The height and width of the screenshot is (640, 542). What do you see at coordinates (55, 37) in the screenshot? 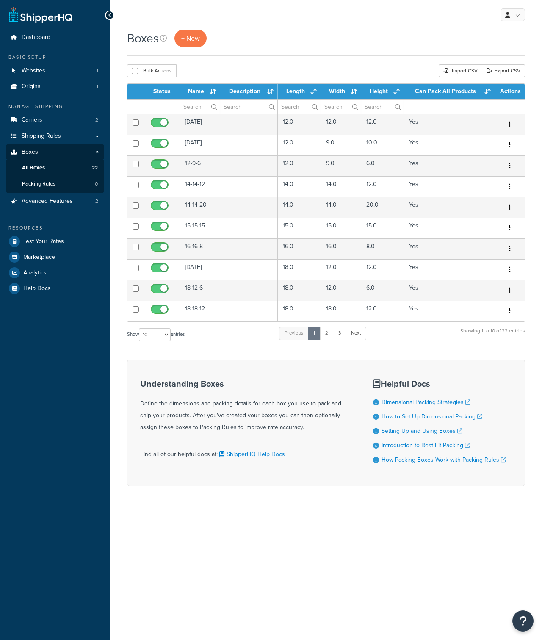
I see `li: Dashboard` at bounding box center [55, 37].